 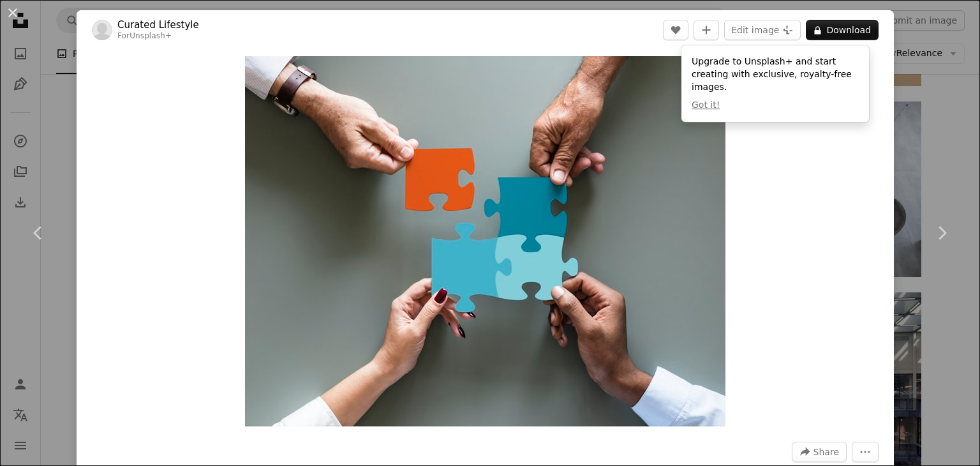 I want to click on img: Go to Curated Lifestyle's profile, so click(x=102, y=30).